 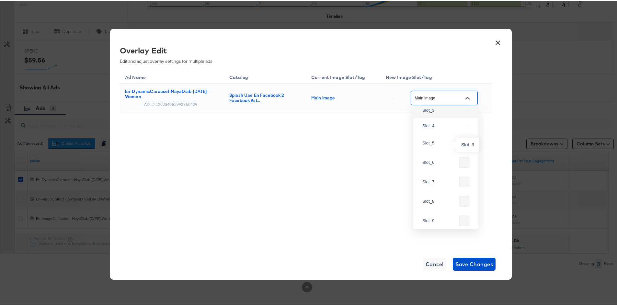 I want to click on div: Overlay Edit, so click(x=303, y=49).